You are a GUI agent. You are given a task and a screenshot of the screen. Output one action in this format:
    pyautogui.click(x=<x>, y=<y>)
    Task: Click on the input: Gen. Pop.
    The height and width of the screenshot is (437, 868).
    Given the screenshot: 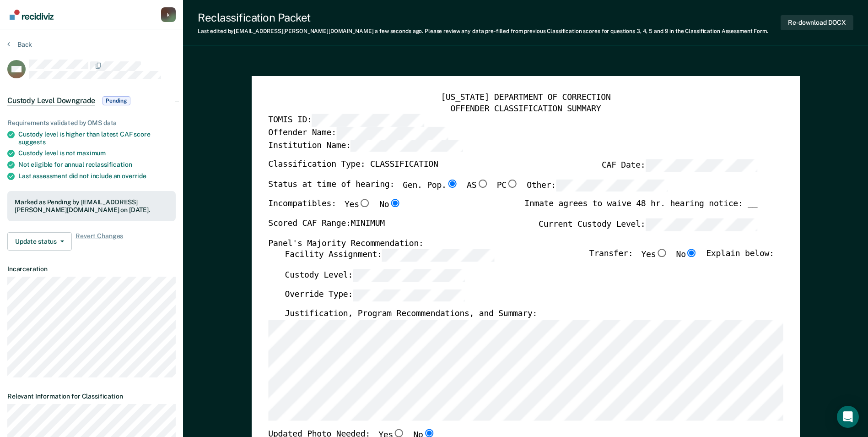 What is the action you would take?
    pyautogui.click(x=452, y=183)
    